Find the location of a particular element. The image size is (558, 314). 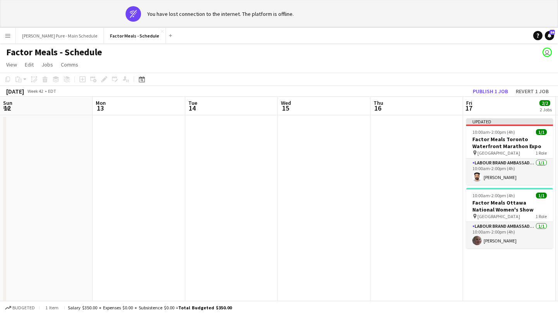

div: EDT is located at coordinates (52, 91).